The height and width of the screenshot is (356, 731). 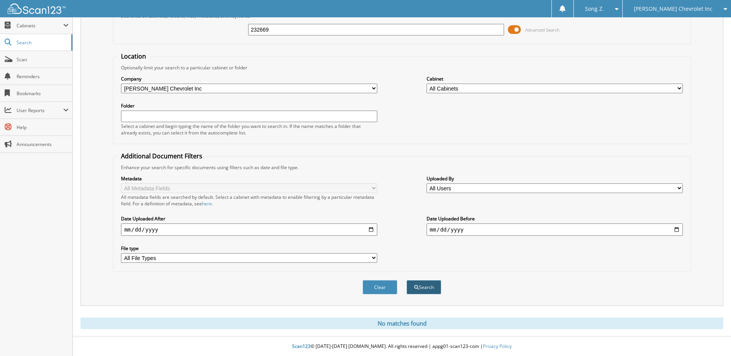 I want to click on span: Advanced Search, so click(x=542, y=30).